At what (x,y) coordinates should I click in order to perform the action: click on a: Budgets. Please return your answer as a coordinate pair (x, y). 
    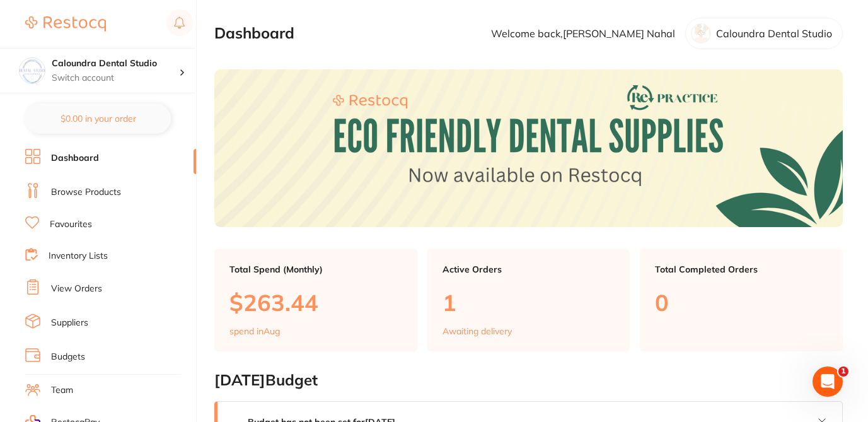
    Looking at the image, I should click on (68, 357).